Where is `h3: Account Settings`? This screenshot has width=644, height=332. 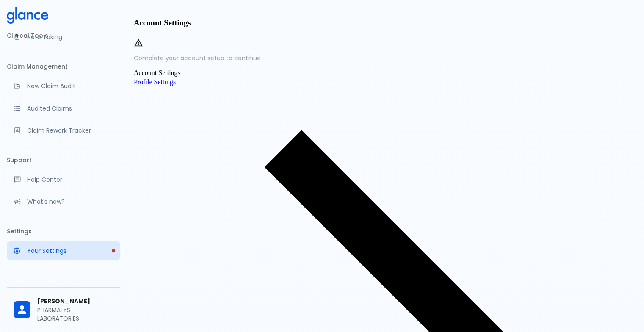 h3: Account Settings is located at coordinates (385, 23).